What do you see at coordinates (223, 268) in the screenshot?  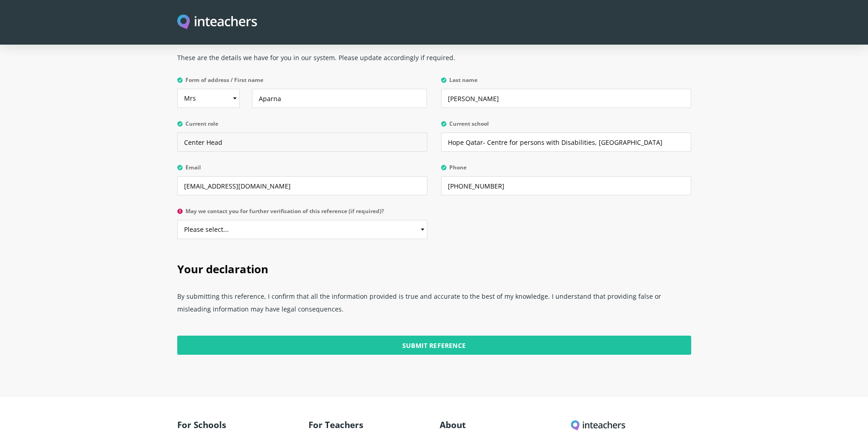 I see `span: Your declaration` at bounding box center [223, 268].